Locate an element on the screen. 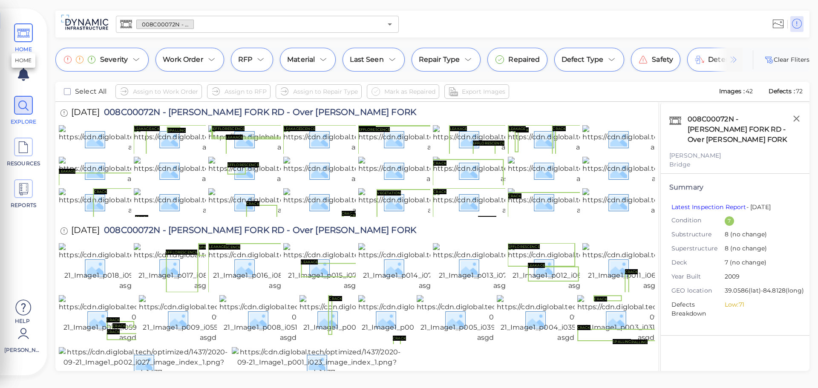 The width and height of the screenshot is (818, 388). span: Assign to Work Order is located at coordinates (165, 92).